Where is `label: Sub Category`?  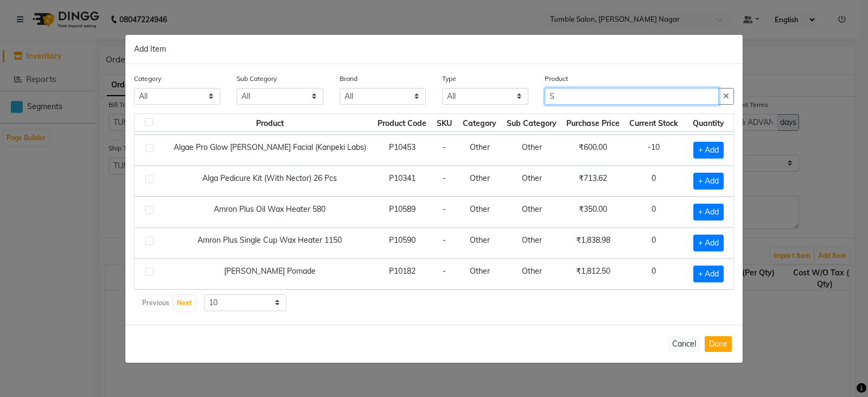 label: Sub Category is located at coordinates (256, 78).